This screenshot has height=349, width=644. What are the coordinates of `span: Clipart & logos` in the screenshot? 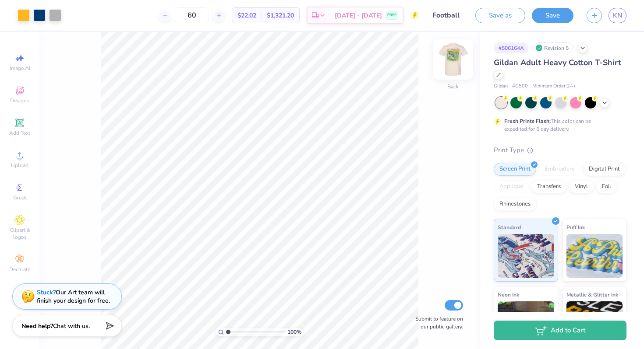 It's located at (20, 233).